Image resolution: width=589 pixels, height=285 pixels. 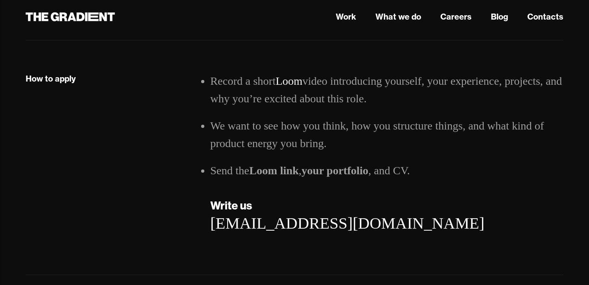 I want to click on a: Careers, so click(x=456, y=17).